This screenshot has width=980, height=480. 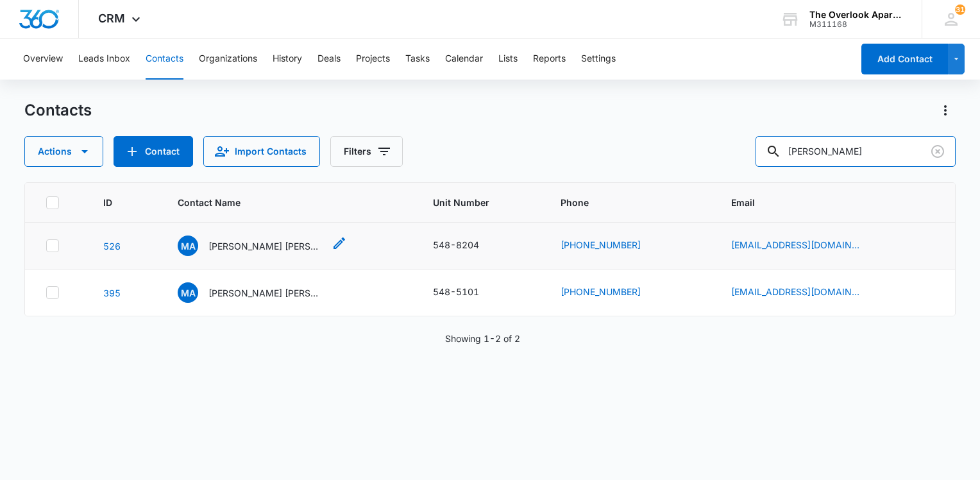 What do you see at coordinates (961, 9) in the screenshot?
I see `span: 31` at bounding box center [961, 9].